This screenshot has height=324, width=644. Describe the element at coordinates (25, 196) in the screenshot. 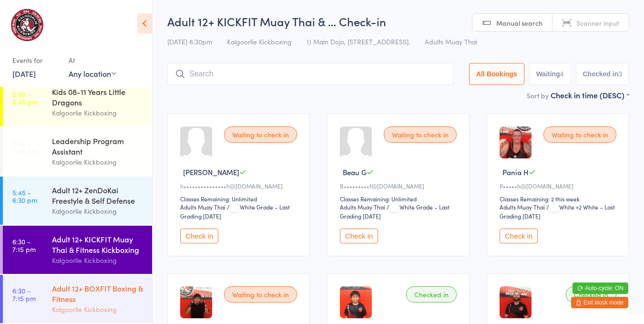

I see `time: 5:45 - 6:30 pm` at that location.